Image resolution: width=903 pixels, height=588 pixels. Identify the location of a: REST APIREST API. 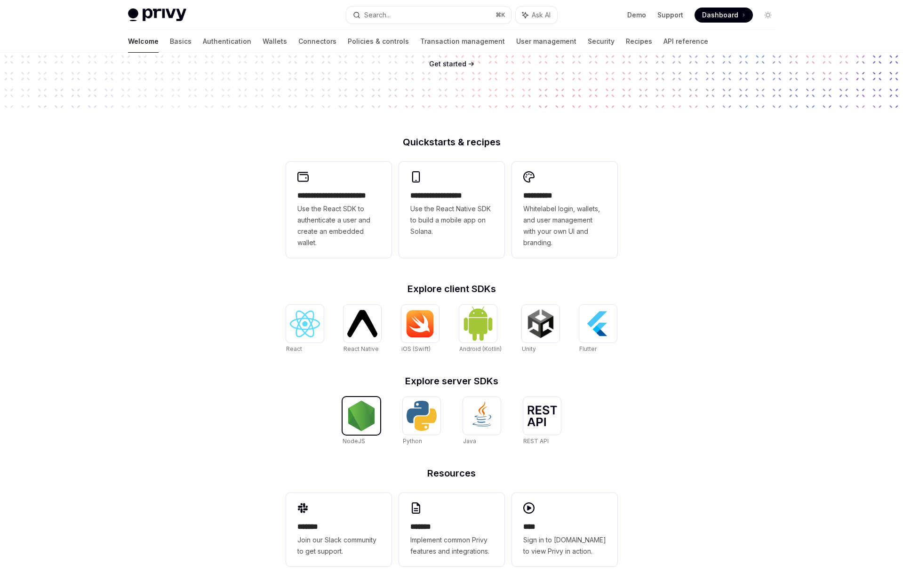
(542, 422).